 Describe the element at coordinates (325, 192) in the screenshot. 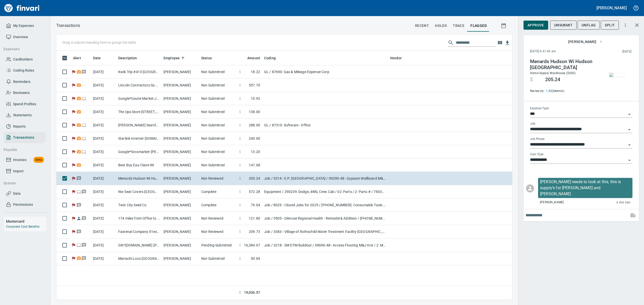

I see `td: Equipment / 290239: Dodge, 4WD, Crew Cab / 02: Parts / 2: Parts # / 75000: Truck Repair Labor & P...` at that location.